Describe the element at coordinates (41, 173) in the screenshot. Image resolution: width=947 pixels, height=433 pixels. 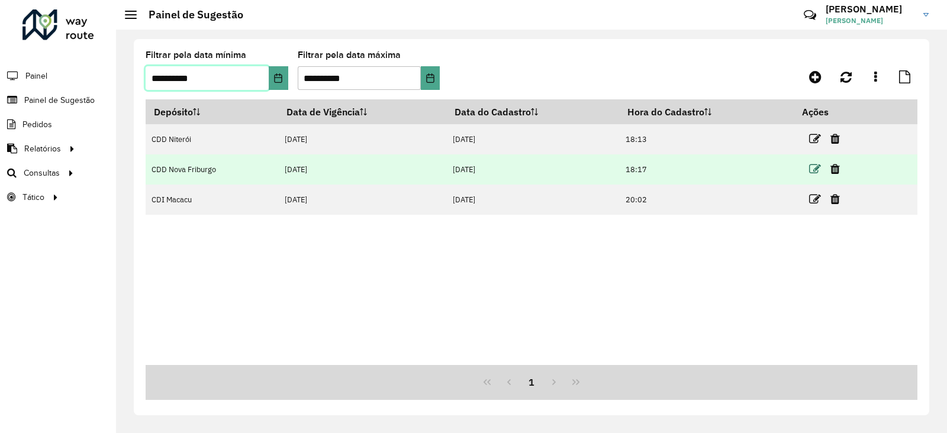
I see `span: Consultas` at that location.